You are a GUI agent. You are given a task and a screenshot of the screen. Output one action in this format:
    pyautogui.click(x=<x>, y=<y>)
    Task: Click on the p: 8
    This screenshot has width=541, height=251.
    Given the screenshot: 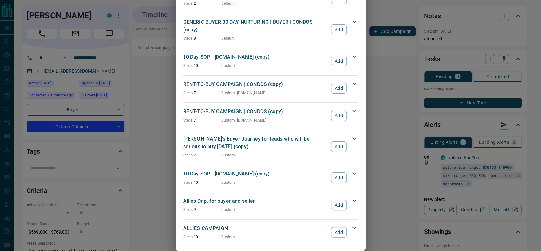 What is the action you would take?
    pyautogui.click(x=202, y=38)
    